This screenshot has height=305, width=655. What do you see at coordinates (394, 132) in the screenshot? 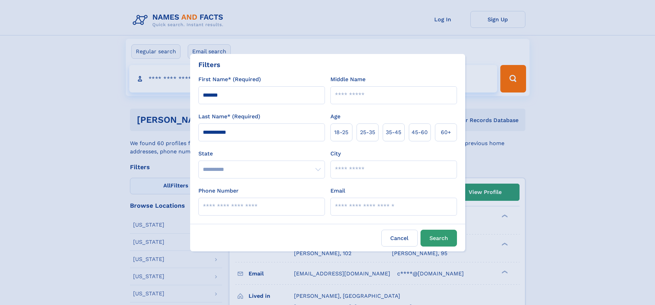
I see `span: 35‑45` at bounding box center [394, 132].